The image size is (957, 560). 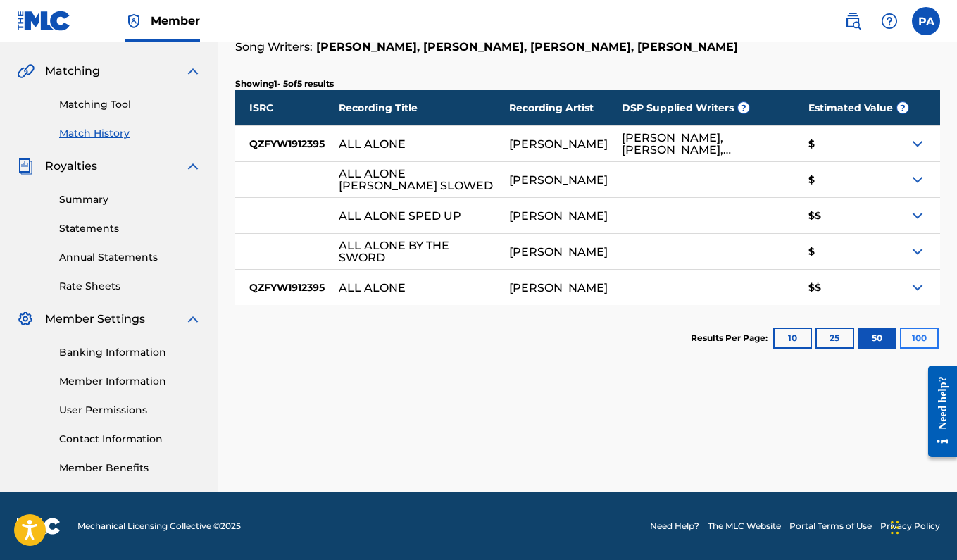 What do you see at coordinates (675, 525) in the screenshot?
I see `a: Need Help?` at bounding box center [675, 525].